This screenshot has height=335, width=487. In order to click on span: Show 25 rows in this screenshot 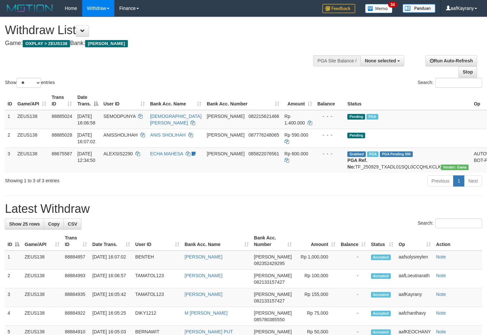, I will do `click(24, 224)`.